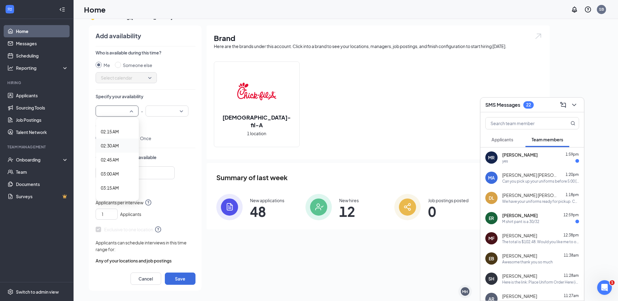  What do you see at coordinates (180, 279) in the screenshot?
I see `button: Save` at bounding box center [180, 279].